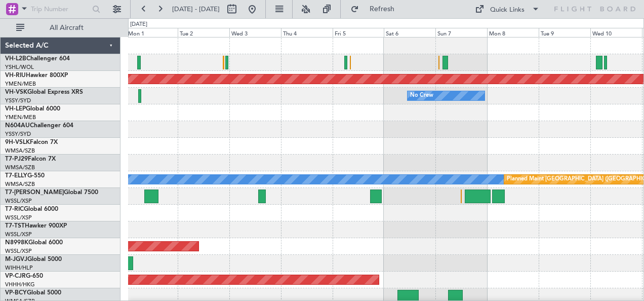  Describe the element at coordinates (31, 159) in the screenshot. I see `a: T7-PJ29Falcon 7X` at that location.